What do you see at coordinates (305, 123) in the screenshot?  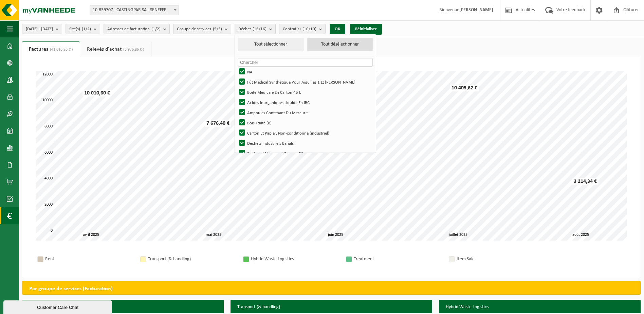 I see `label: Bois Traité (B)` at bounding box center [305, 123].